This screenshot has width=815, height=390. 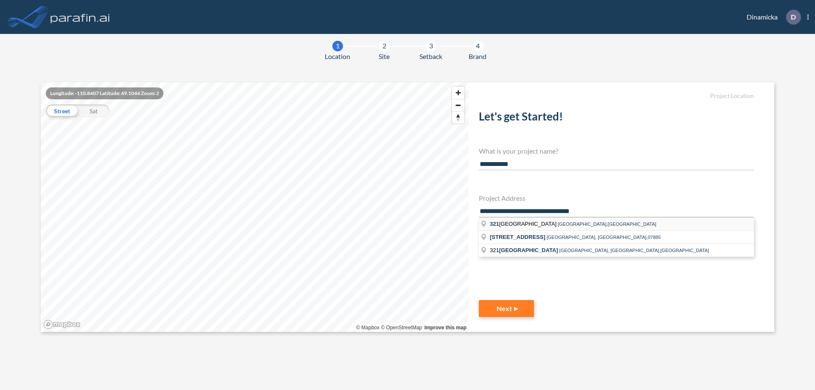 I want to click on span: Zoom out, so click(x=458, y=105).